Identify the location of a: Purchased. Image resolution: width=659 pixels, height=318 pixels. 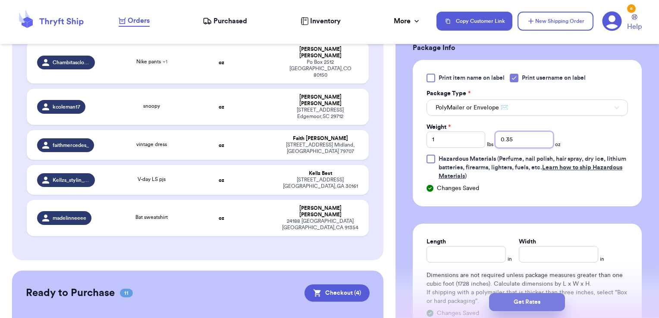
(225, 21).